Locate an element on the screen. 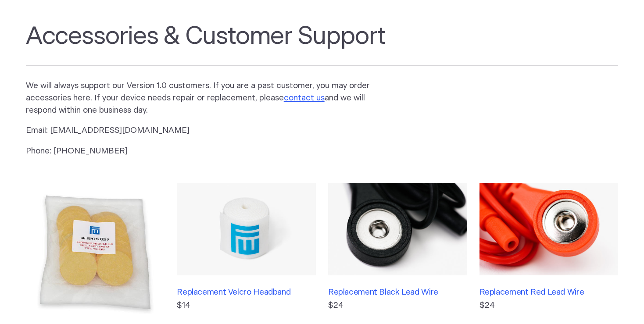 Image resolution: width=644 pixels, height=324 pixels. h1: Accessories & Customer Support is located at coordinates (322, 44).